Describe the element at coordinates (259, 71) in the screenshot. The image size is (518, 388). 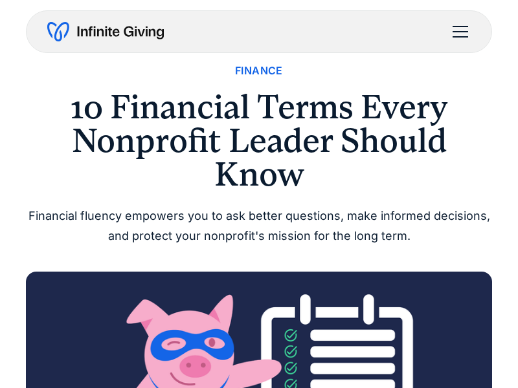
I see `a: Finance` at that location.